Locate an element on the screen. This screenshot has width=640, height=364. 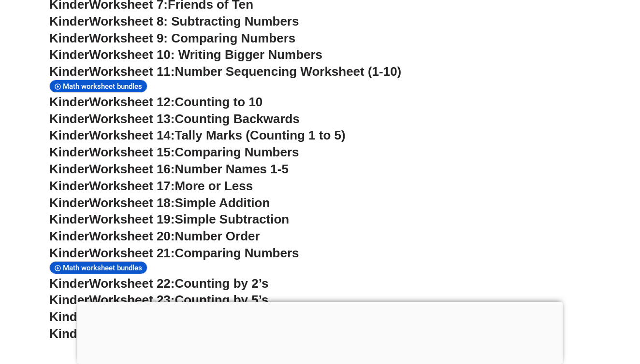
span: Counting by 2’s is located at coordinates (221, 284).